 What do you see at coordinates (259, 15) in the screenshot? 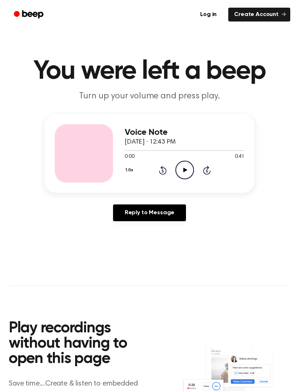
I see `a: Create Account` at bounding box center [259, 15].